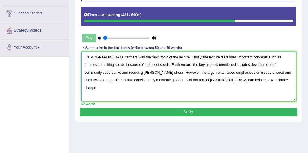 Image resolution: width=308 pixels, height=153 pixels. What do you see at coordinates (35, 13) in the screenshot?
I see `a: Success Stories` at bounding box center [35, 13].